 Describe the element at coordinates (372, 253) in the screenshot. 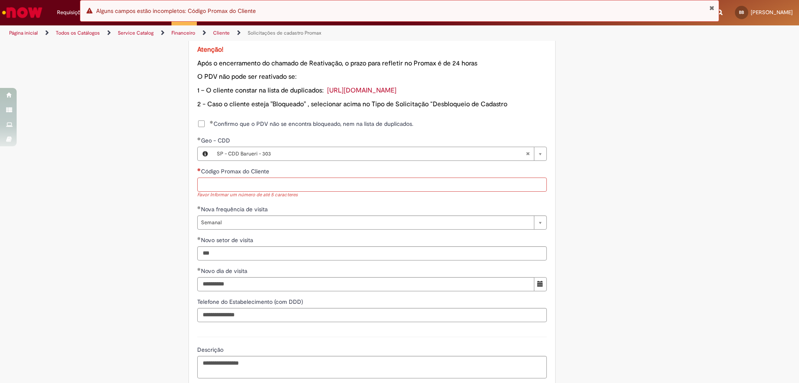

I see `input: Novo setor de visita` at that location.